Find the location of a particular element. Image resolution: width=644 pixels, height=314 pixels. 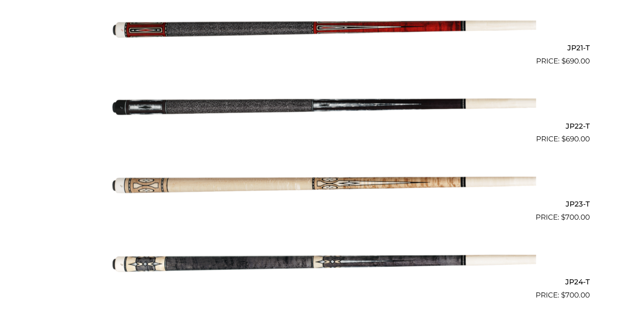

img: JP23-T is located at coordinates (322, 183).